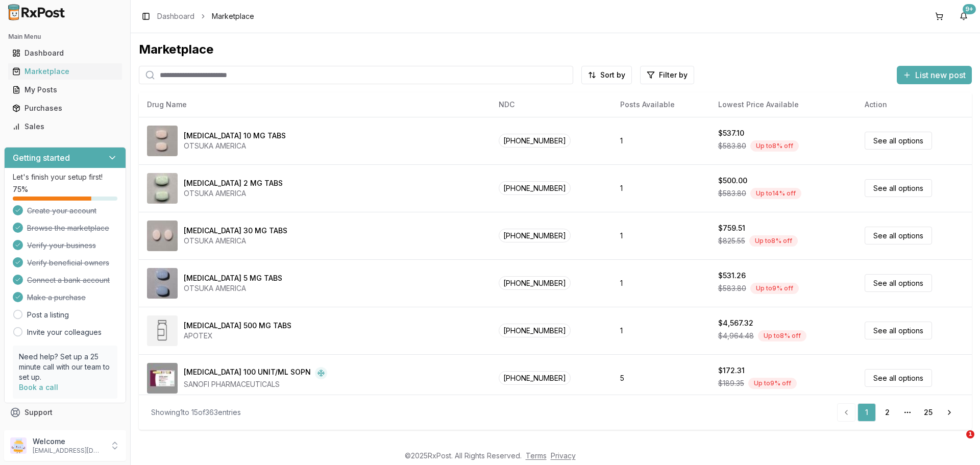 The height and width of the screenshot is (465, 980). What do you see at coordinates (38, 387) in the screenshot?
I see `a: Book a call` at bounding box center [38, 387].